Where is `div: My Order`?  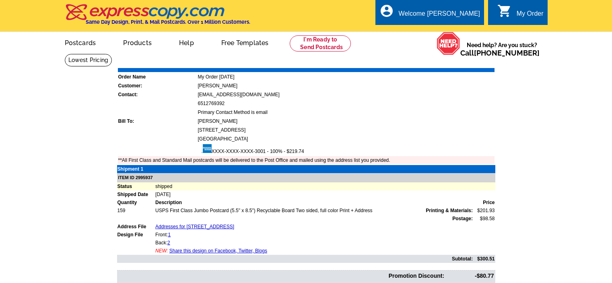
div: My Order is located at coordinates (530, 16).